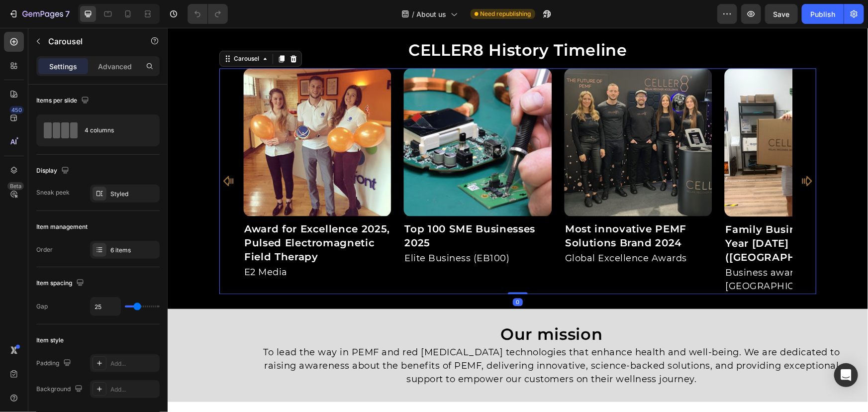 The image size is (868, 412). What do you see at coordinates (150, 215) in the screenshot?
I see `h2: Award for Excellence 2025, Pulsed Electromagnetic Field Therapy` at bounding box center [150, 215].